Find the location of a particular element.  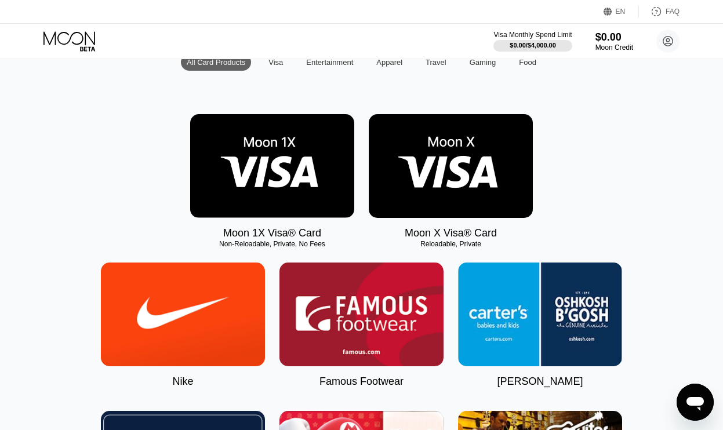

div: All Card Products is located at coordinates (216, 62).